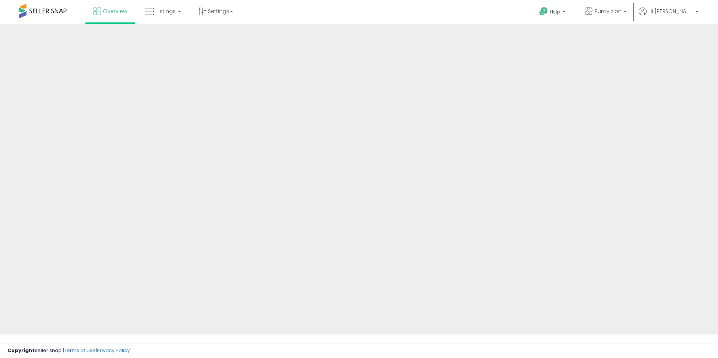  I want to click on i: Get Help, so click(543, 11).